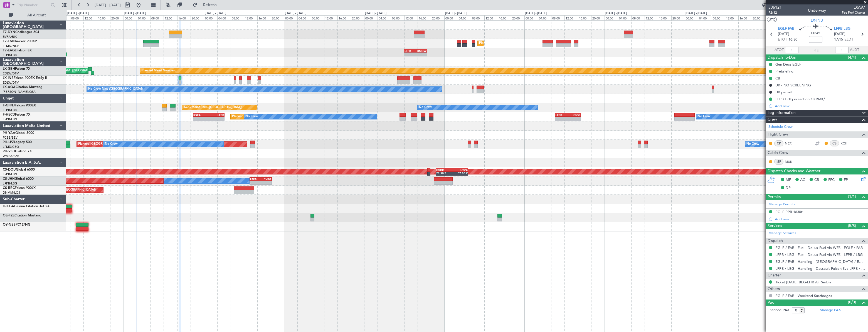 Image resolution: width=868 pixels, height=332 pixels. I want to click on button: Refresh, so click(207, 5).